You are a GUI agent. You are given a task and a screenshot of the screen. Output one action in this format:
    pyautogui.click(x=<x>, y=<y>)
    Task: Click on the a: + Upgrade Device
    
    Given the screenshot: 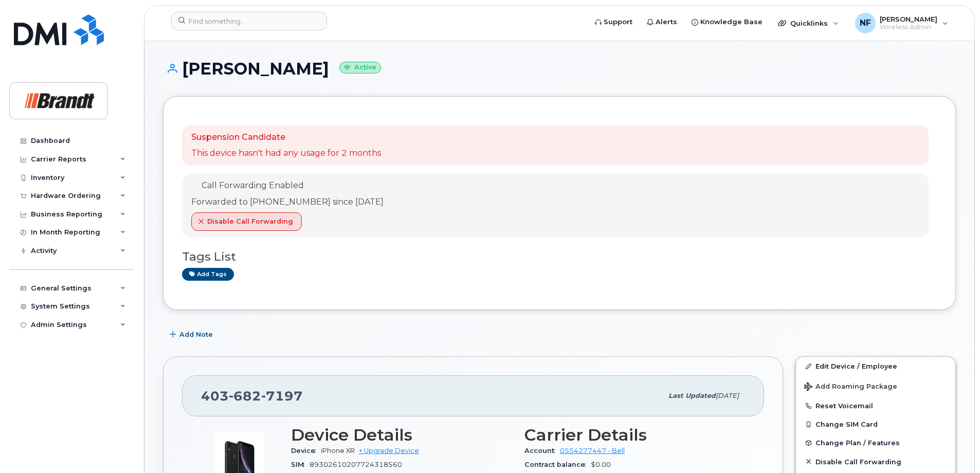 What is the action you would take?
    pyautogui.click(x=389, y=451)
    